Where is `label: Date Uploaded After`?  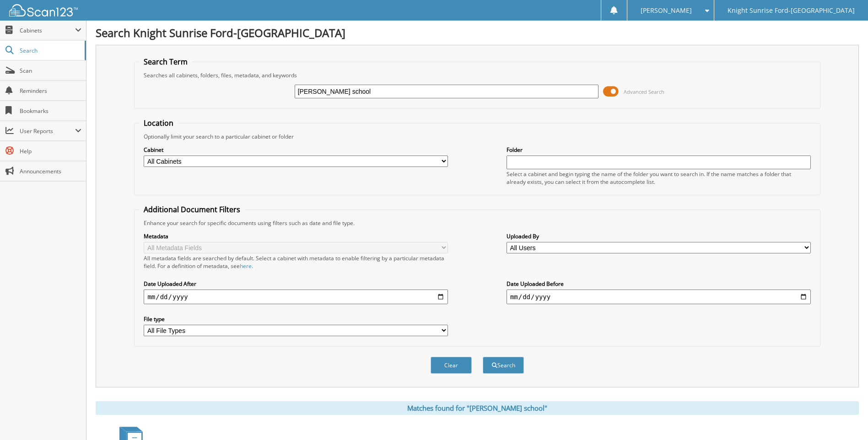 label: Date Uploaded After is located at coordinates (295, 284).